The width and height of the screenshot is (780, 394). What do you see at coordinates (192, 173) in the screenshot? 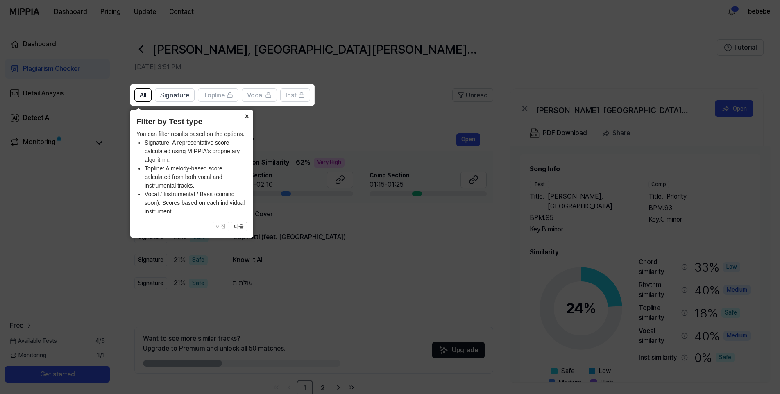
I see `div: You can filter results based on the options.` at bounding box center [192, 173].